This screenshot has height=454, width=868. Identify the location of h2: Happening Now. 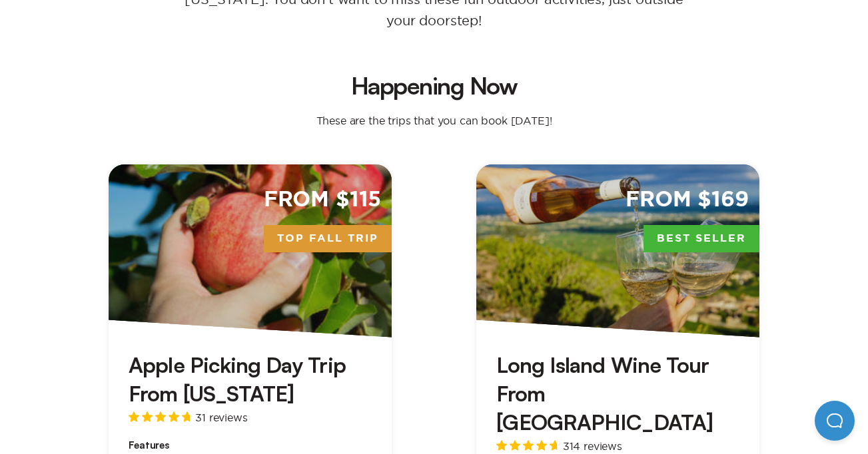
(434, 85).